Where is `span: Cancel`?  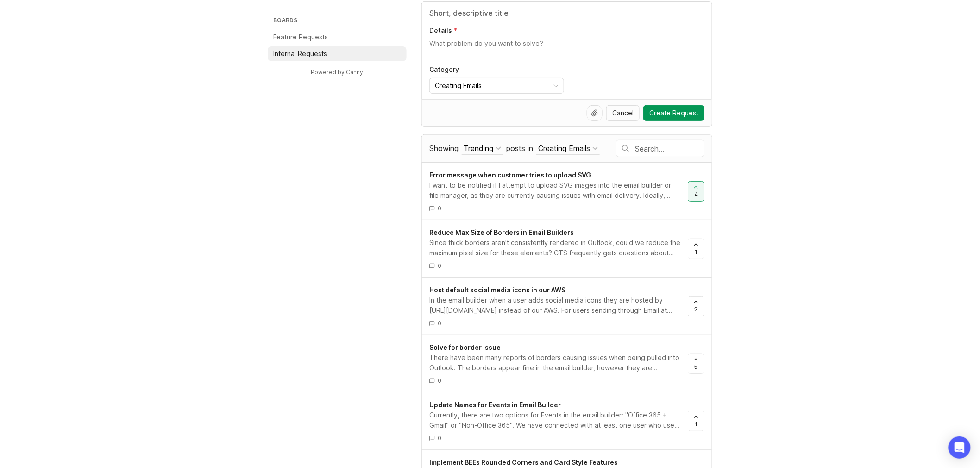
span: Cancel is located at coordinates (623, 113).